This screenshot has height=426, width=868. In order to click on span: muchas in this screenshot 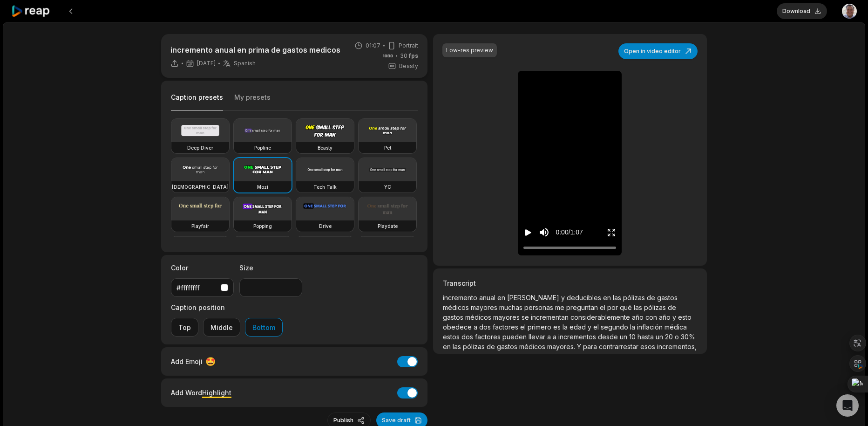, I will do `click(512, 307)`.